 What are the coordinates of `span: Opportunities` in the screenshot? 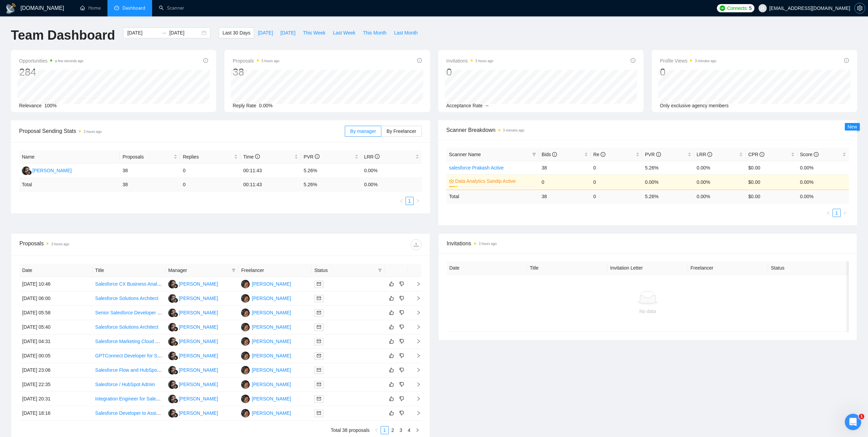 It's located at (51, 61).